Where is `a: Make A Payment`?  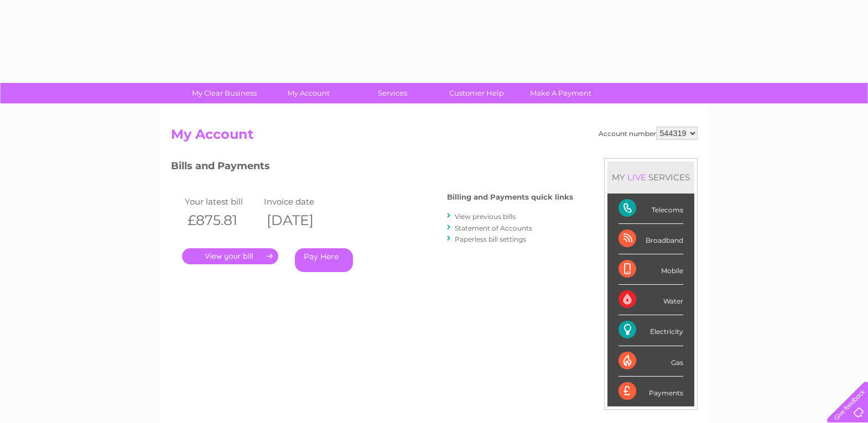
a: Make A Payment is located at coordinates (560, 93).